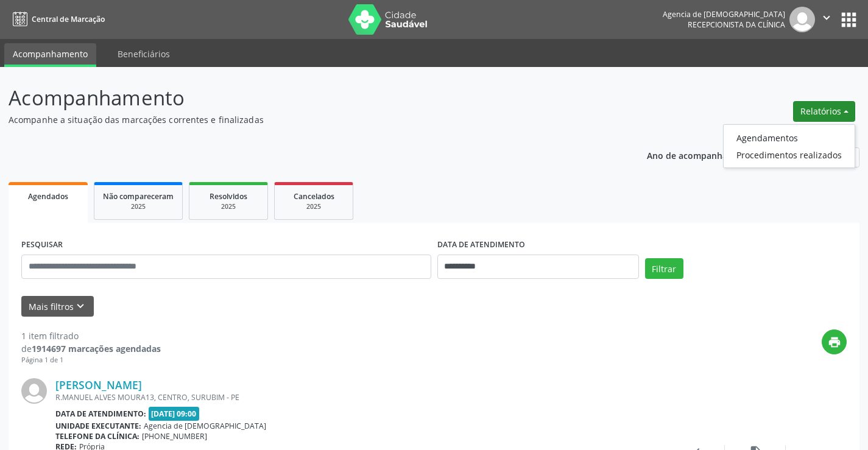  What do you see at coordinates (138, 196) in the screenshot?
I see `span: Não compareceram` at bounding box center [138, 196].